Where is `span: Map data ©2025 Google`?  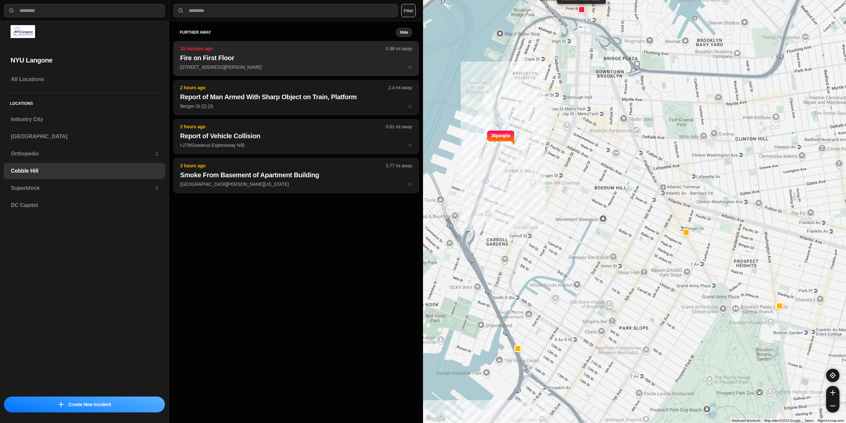 span: Map data ©2025 Google is located at coordinates (782, 420).